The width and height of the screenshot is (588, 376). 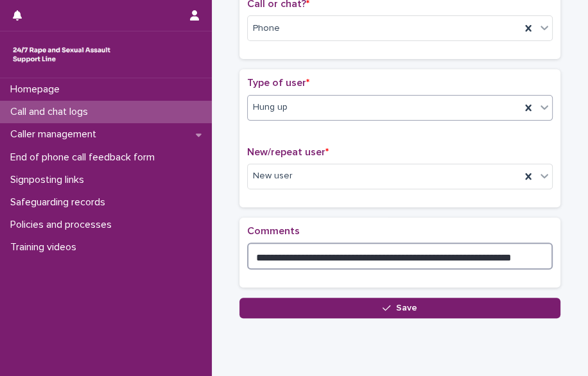 I want to click on span: Type of user, so click(x=278, y=83).